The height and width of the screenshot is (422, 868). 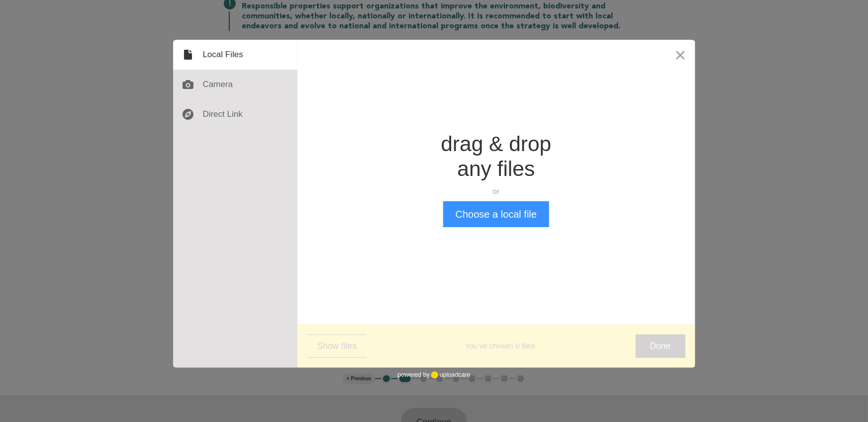 I want to click on div: Local Files, so click(x=235, y=55).